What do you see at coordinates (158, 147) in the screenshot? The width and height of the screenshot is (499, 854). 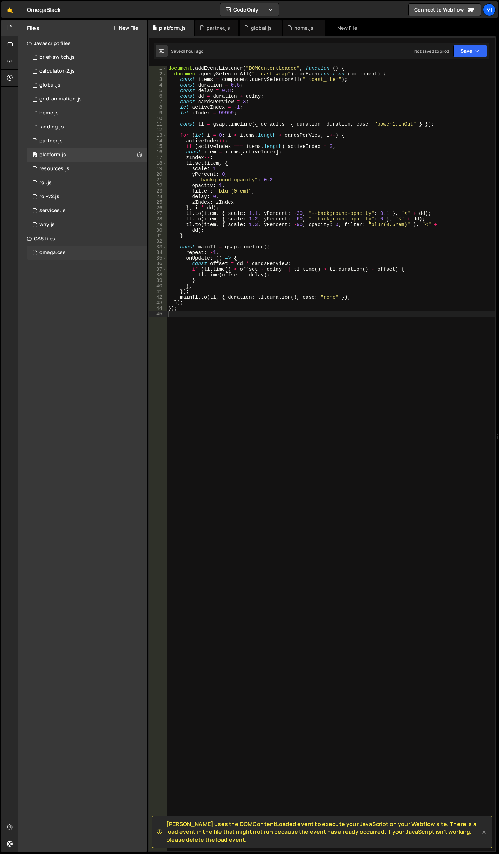 I see `div: 15` at bounding box center [158, 147].